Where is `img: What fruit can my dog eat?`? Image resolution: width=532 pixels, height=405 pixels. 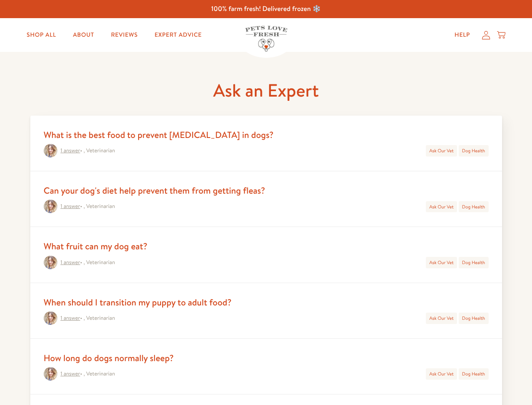 img: What fruit can my dog eat? is located at coordinates (50, 262).